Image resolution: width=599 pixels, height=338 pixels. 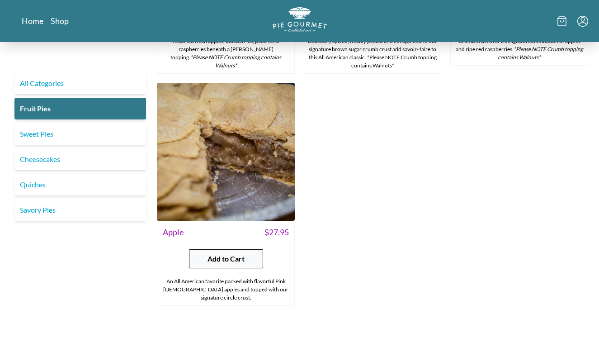 I want to click on a: Shop, so click(x=60, y=21).